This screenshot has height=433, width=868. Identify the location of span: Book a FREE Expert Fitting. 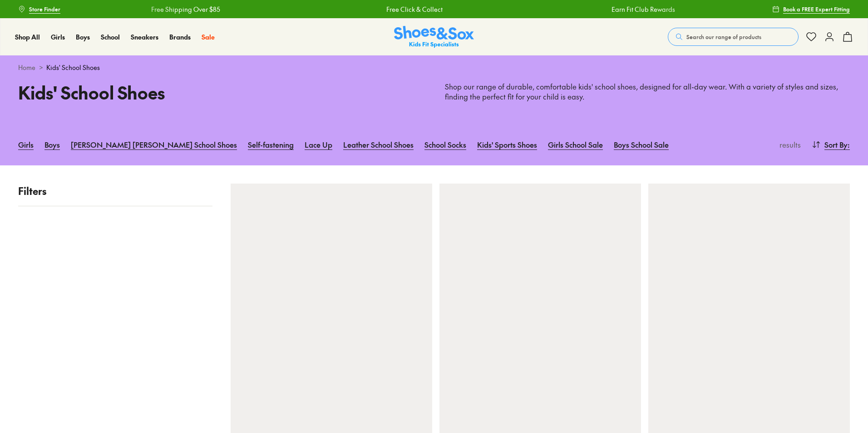
(816, 9).